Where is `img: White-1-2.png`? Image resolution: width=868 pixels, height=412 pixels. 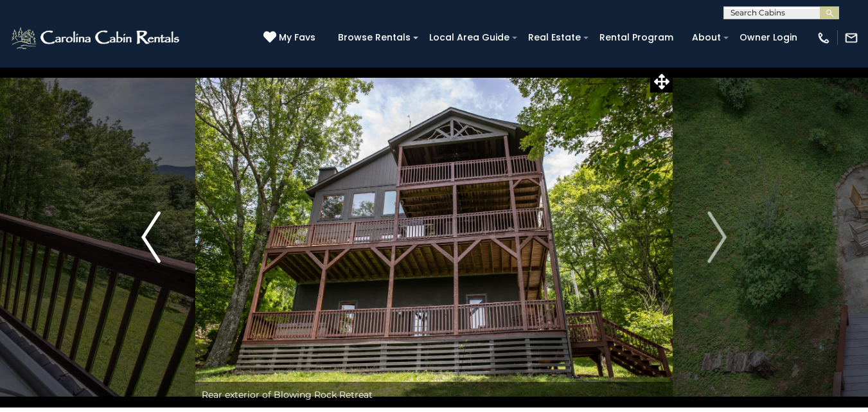 img: White-1-2.png is located at coordinates (97, 38).